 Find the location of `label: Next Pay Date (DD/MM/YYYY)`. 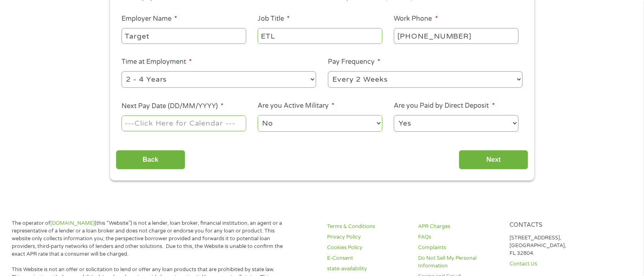

label: Next Pay Date (DD/MM/YYYY) is located at coordinates (172, 106).